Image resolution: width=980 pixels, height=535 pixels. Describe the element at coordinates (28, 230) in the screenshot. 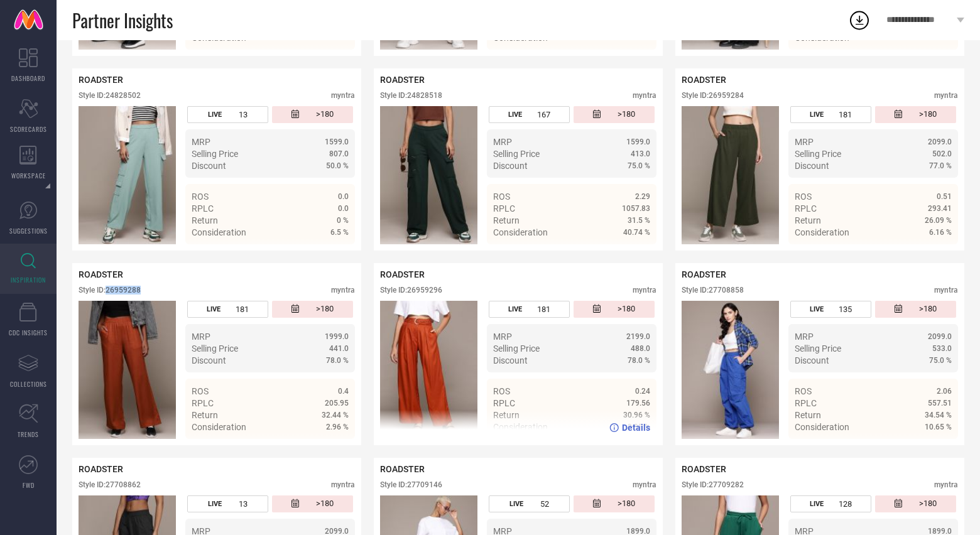

I see `span: SUGGESTIONS` at that location.